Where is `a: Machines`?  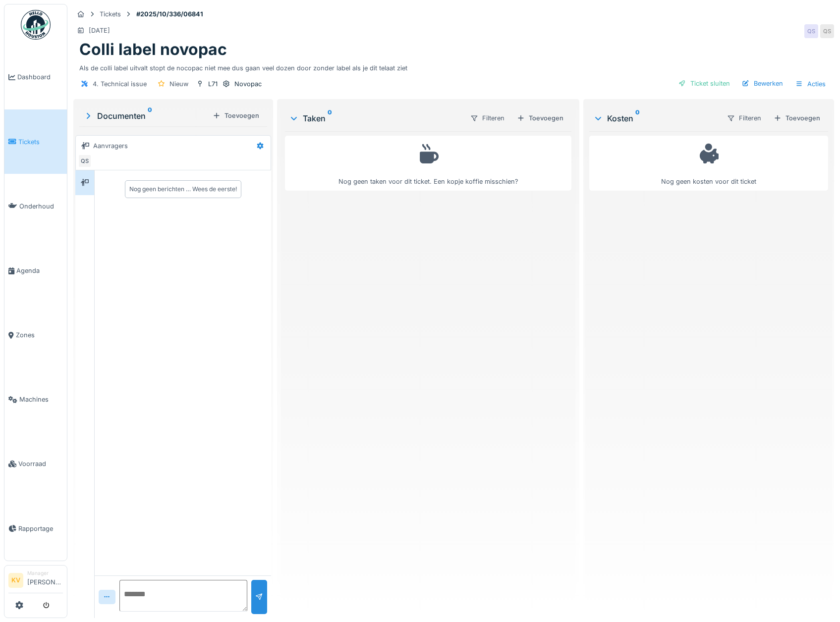
a: Machines is located at coordinates (36, 400).